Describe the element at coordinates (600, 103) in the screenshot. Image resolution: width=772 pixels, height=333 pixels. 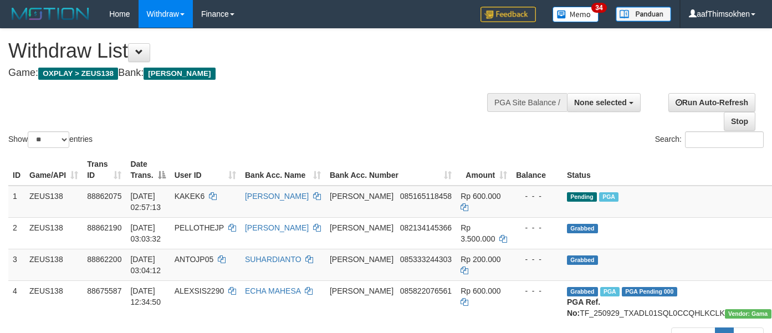
I see `span: None selected` at that location.